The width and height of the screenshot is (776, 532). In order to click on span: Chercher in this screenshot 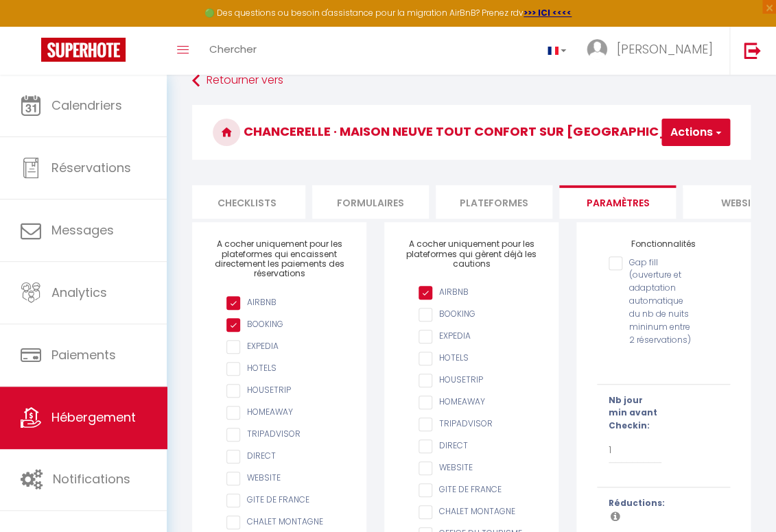, I will do `click(232, 49)`.